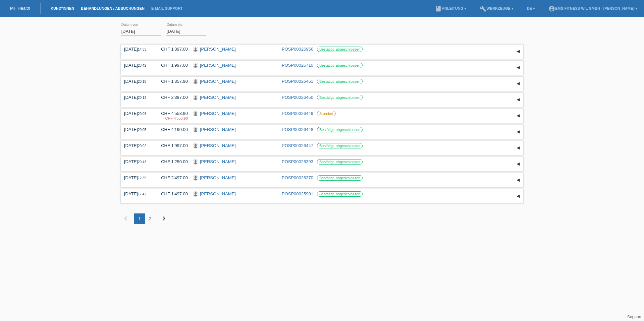 The image size is (644, 321). Describe the element at coordinates (172, 97) in the screenshot. I see `div: CHF 2'397.00` at that location.